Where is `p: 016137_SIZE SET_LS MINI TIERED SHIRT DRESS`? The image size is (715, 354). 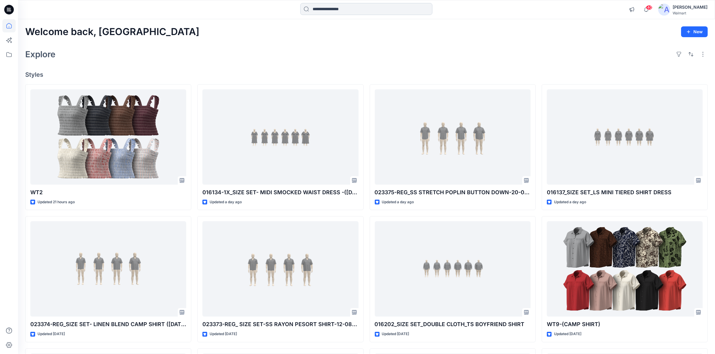 p: 016137_SIZE SET_LS MINI TIERED SHIRT DRESS is located at coordinates (624, 193).